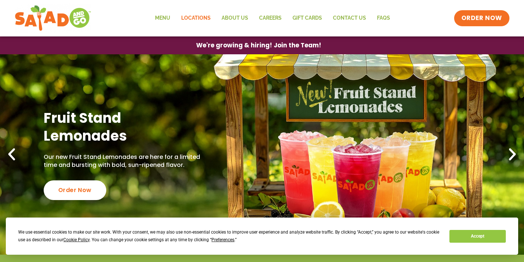 Image resolution: width=524 pixels, height=262 pixels. I want to click on a: FAQs, so click(384, 18).